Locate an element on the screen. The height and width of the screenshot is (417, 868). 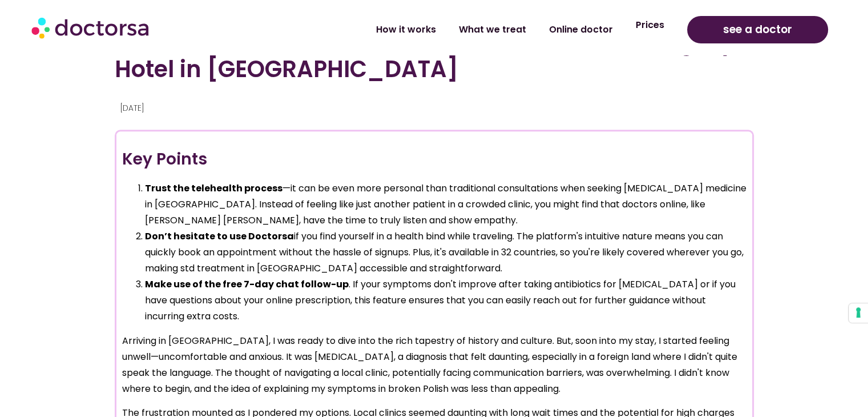
a: How it works is located at coordinates (406, 30).